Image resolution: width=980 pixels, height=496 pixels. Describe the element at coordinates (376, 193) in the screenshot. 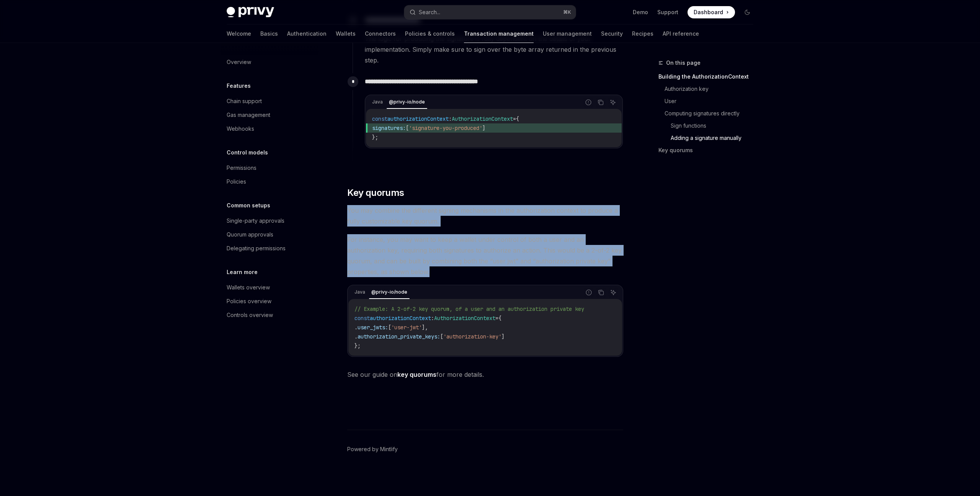

I see `span: Key quorums` at that location.